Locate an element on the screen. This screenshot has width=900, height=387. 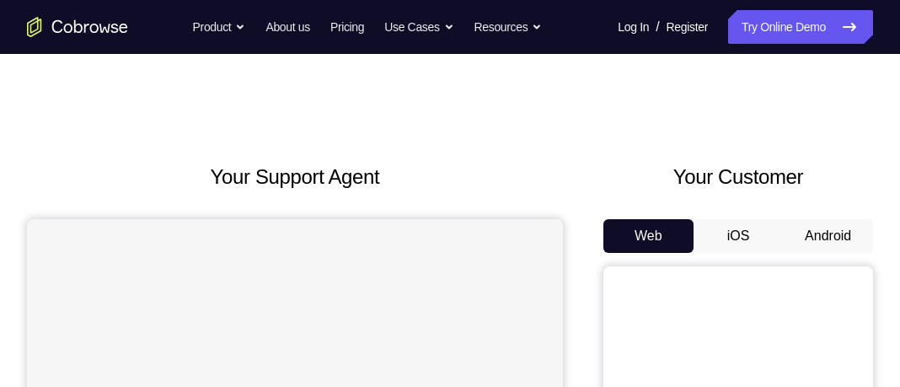
a: Try Online Demo is located at coordinates (800, 27).